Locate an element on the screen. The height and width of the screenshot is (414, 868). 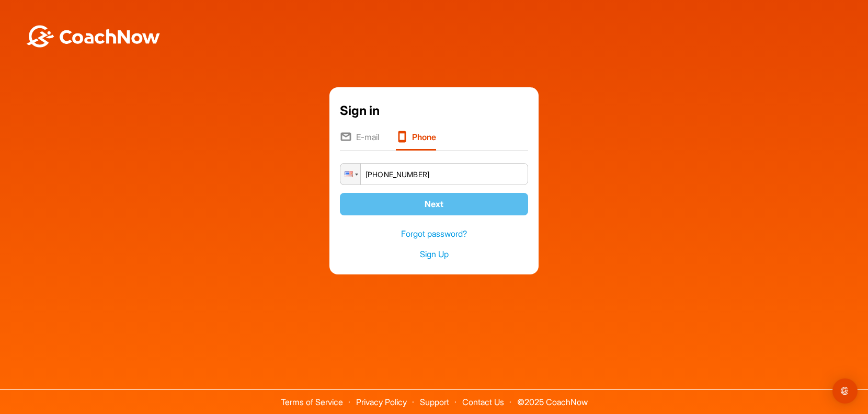
span: © 2025 CoachNow is located at coordinates (552, 398).